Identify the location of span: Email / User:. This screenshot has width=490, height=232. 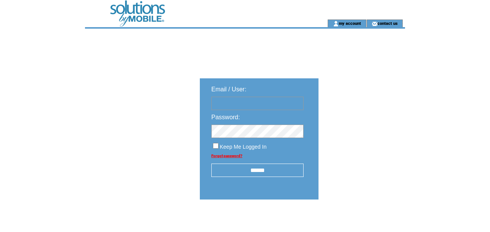
(229, 89).